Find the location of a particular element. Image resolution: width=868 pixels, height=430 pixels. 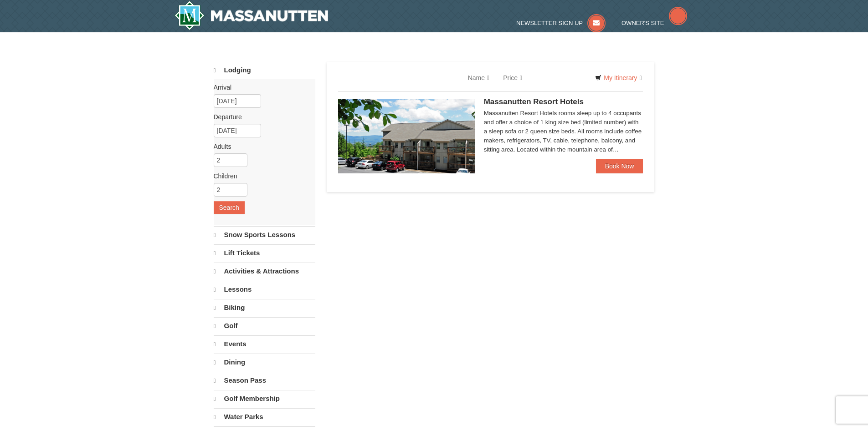

a: Golf Membership is located at coordinates (264, 399).